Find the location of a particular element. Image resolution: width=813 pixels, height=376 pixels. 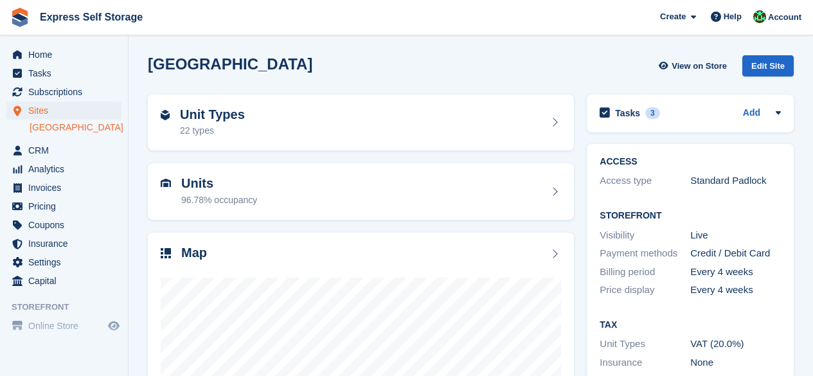

span: Analytics is located at coordinates (67, 169).